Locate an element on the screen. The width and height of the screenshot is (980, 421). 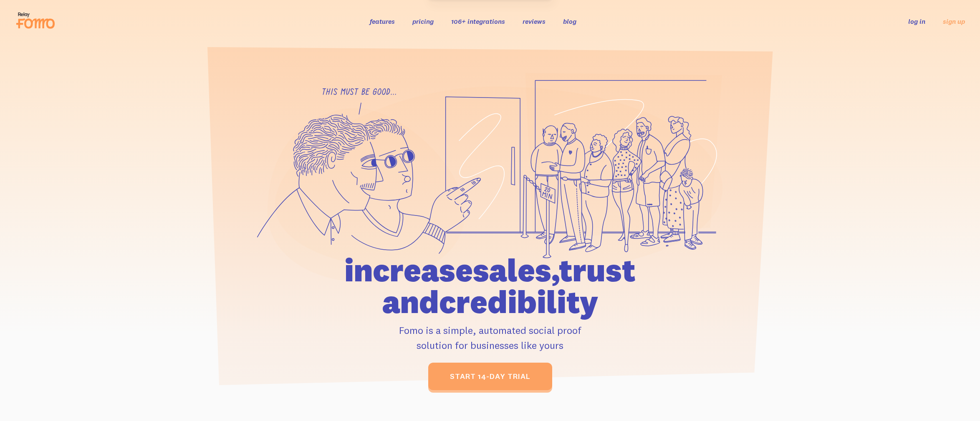
a: start 14-day trial is located at coordinates (490, 376).